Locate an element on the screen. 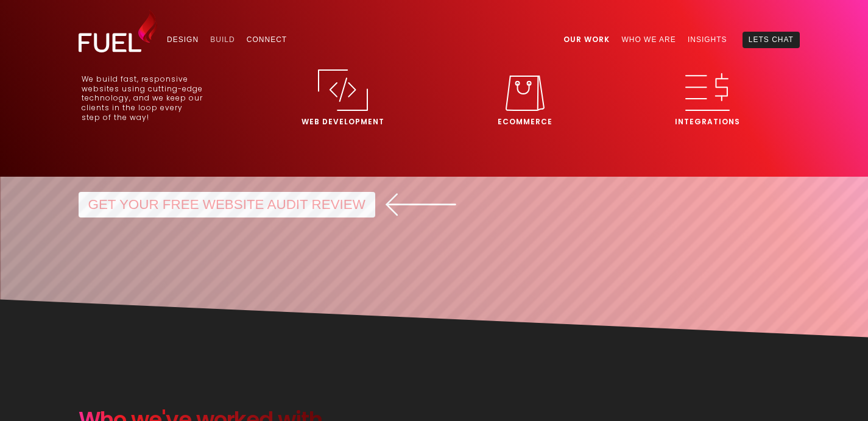  a: Who We Are is located at coordinates (649, 39).